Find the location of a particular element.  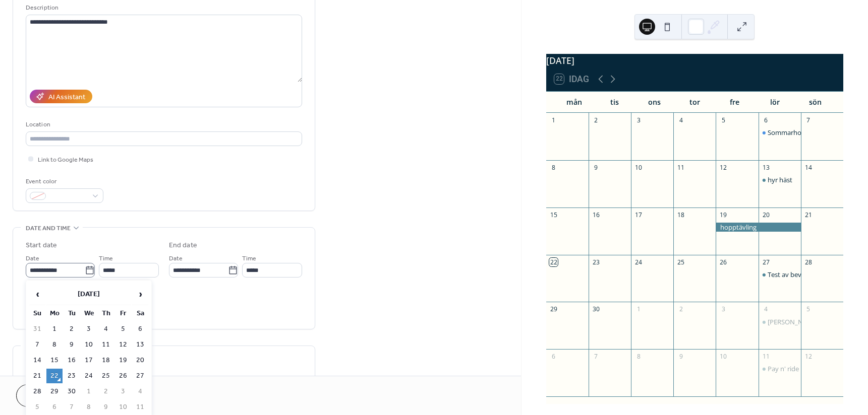

td: 12 is located at coordinates (123, 344).